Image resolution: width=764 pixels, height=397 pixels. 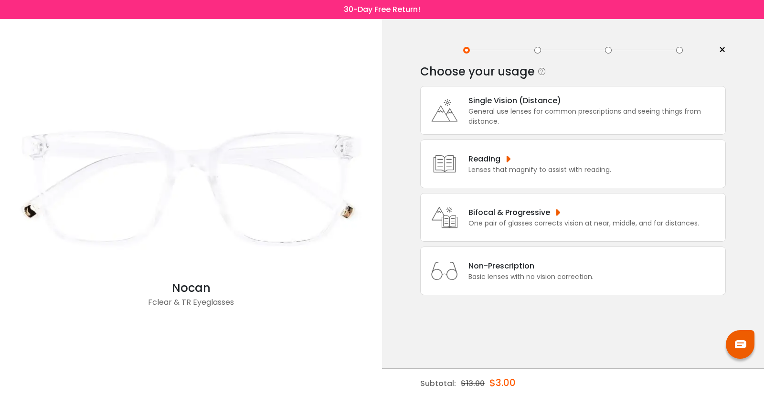 What do you see at coordinates (583, 212) in the screenshot?
I see `div: Bifocal & Progressive` at bounding box center [583, 212].